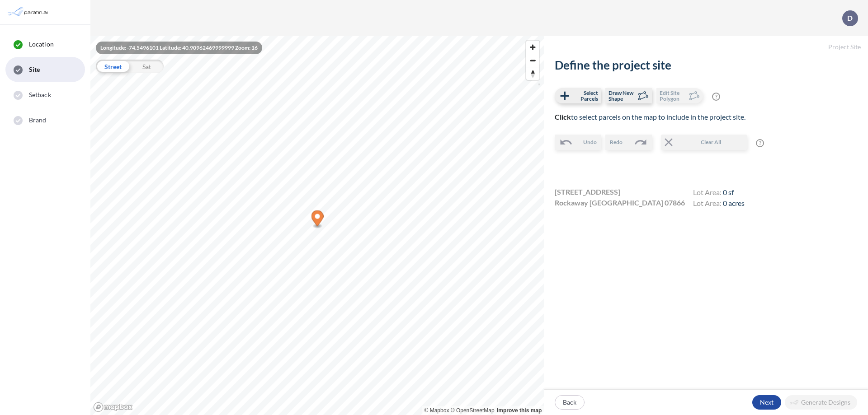 The image size is (868, 415). I want to click on span: Clear All, so click(711, 142).